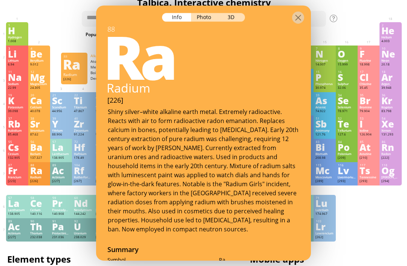 Image resolution: width=407 pixels, height=266 pixels. What do you see at coordinates (347, 84) in the screenshot?
I see `div: Sulphur` at bounding box center [347, 84].